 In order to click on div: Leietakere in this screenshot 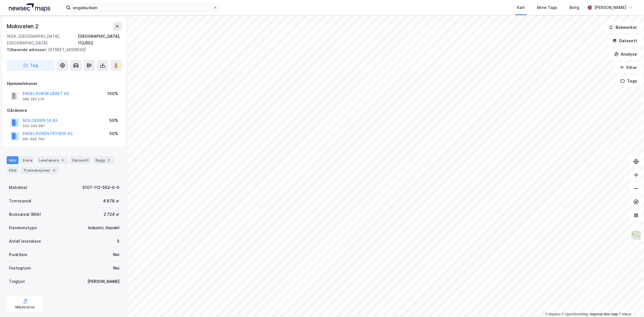, I will do `click(52, 160)`.